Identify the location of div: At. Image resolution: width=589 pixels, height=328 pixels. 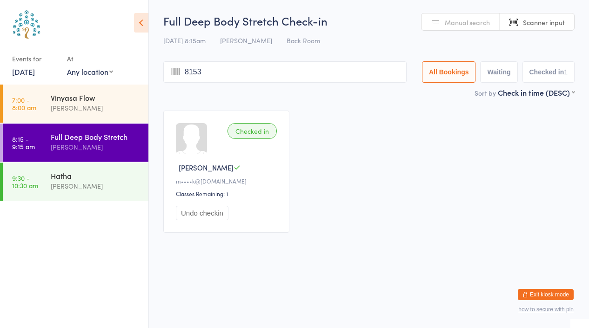
(90, 59).